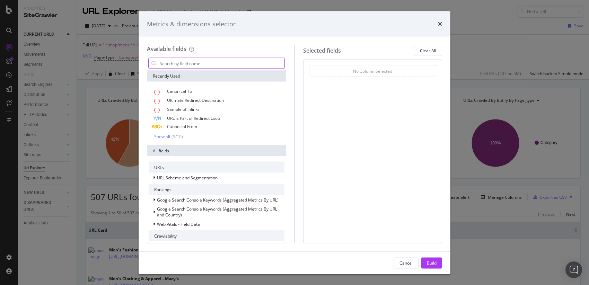 This screenshot has height=285, width=589. I want to click on div: URLs, so click(217, 167).